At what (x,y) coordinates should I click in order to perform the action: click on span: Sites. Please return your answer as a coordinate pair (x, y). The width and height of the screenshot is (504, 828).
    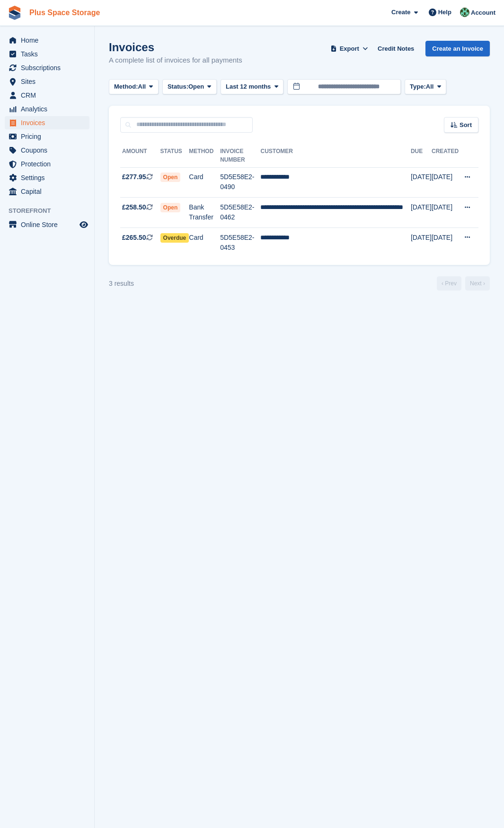
    Looking at the image, I should click on (49, 82).